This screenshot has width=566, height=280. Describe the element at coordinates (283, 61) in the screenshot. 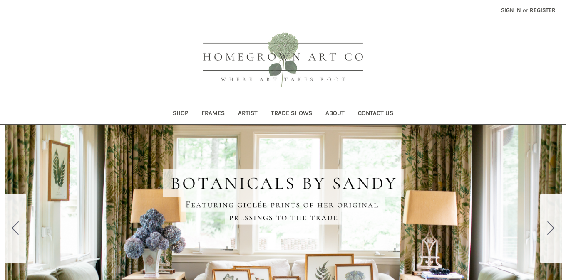

I see `img: HOMEGROWN ART CO` at that location.